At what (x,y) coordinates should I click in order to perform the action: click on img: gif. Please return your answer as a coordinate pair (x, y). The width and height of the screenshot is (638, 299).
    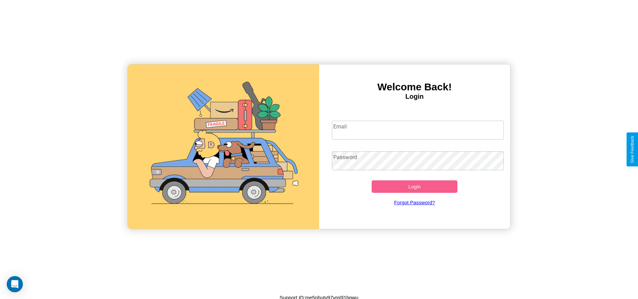
    Looking at the image, I should click on (223, 146).